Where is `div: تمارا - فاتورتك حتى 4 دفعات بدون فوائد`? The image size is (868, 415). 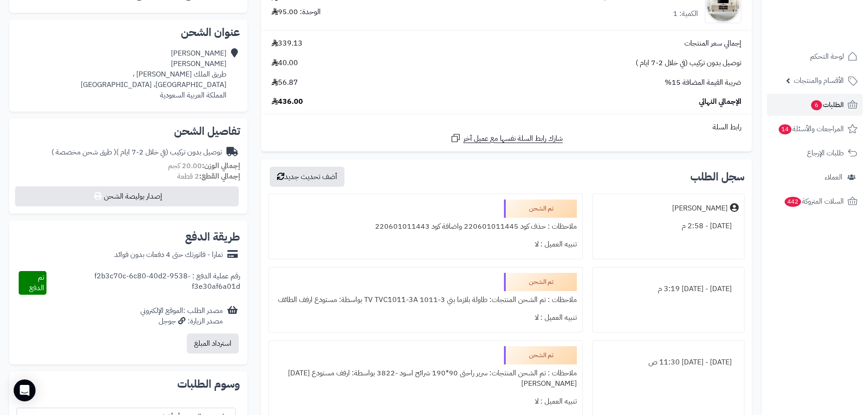 div: تمارا - فاتورتك حتى 4 دفعات بدون فوائد is located at coordinates (169, 254).